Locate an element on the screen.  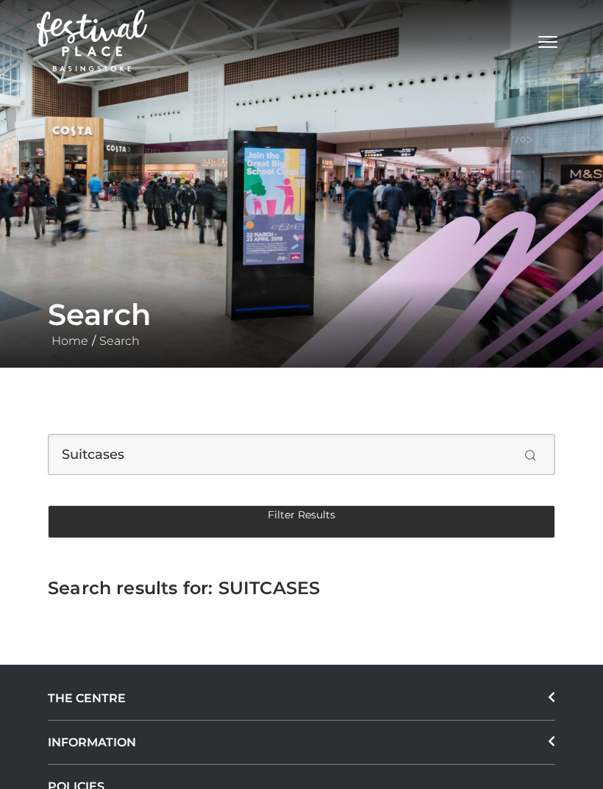
span: Search results for: SUITCASES is located at coordinates (184, 587).